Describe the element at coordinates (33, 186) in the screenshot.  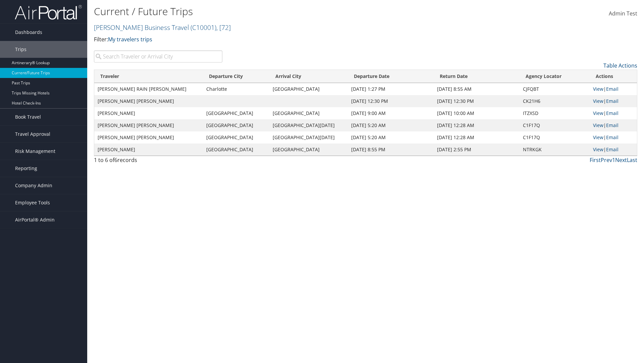
I see `span: Company Admin` at that location.